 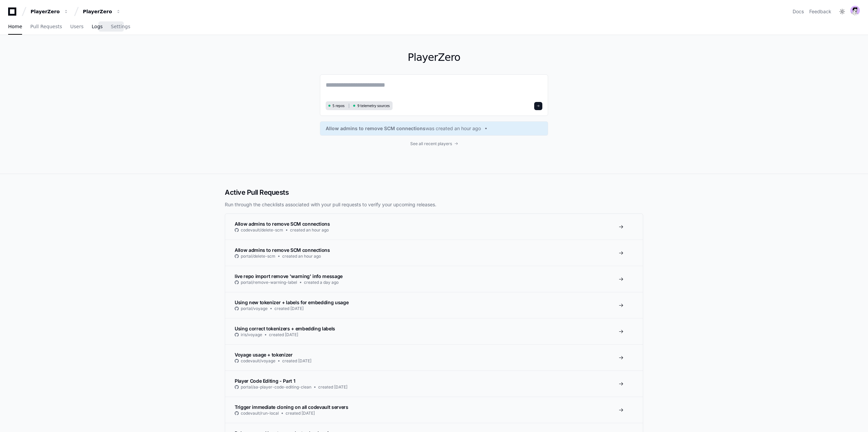 I want to click on span: portal/aa-player-code-editing-clean, so click(x=276, y=387).